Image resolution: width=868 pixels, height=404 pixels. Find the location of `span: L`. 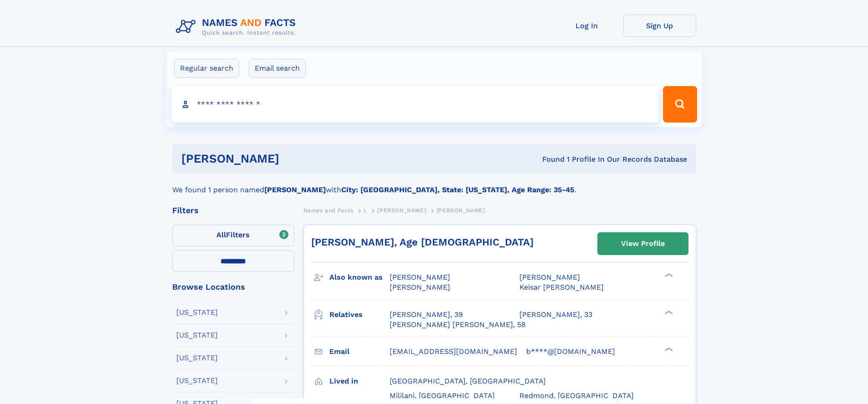

span: L is located at coordinates (365, 210).